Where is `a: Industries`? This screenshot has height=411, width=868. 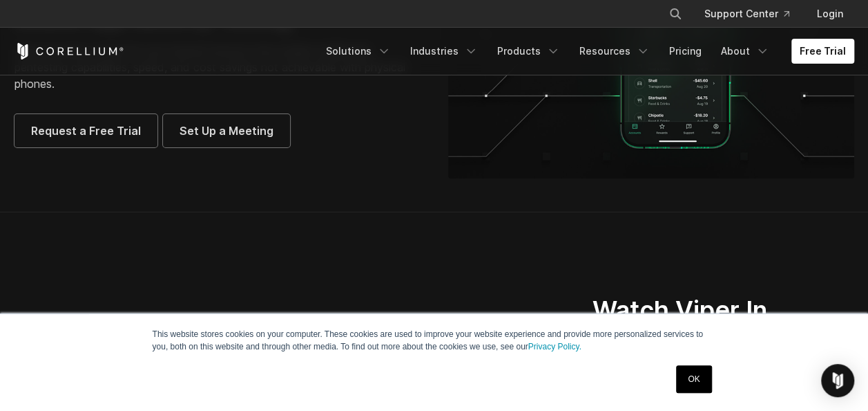 a: Industries is located at coordinates (444, 51).